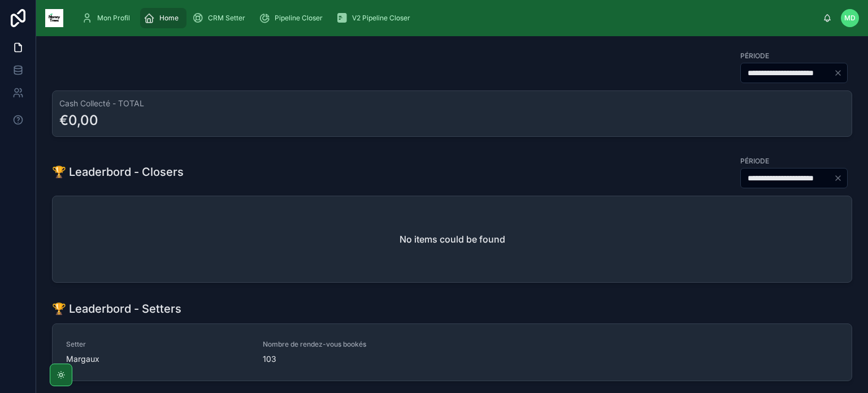 The height and width of the screenshot is (393, 868). Describe the element at coordinates (850, 18) in the screenshot. I see `span: MD` at that location.